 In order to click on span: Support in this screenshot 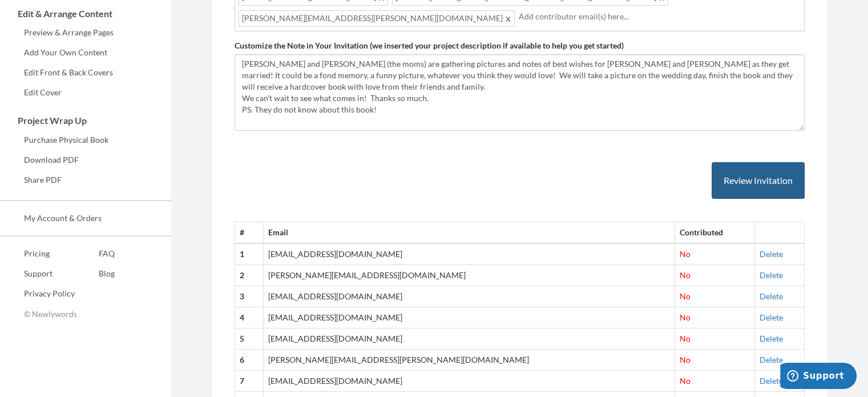, I will do `click(43, 13)`.